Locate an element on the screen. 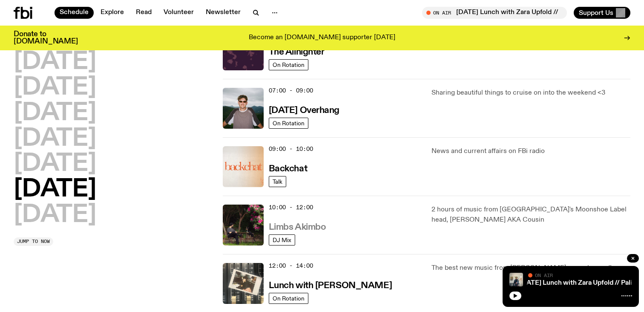 This screenshot has height=312, width=644. a: Limbs Akimbo is located at coordinates (297, 226).